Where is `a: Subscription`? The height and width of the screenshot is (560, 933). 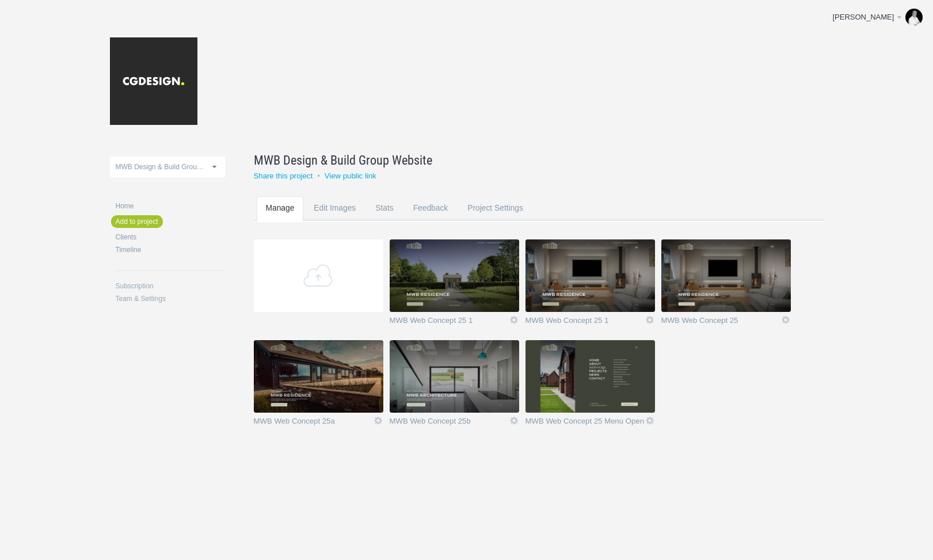 a: Subscription is located at coordinates (170, 286).